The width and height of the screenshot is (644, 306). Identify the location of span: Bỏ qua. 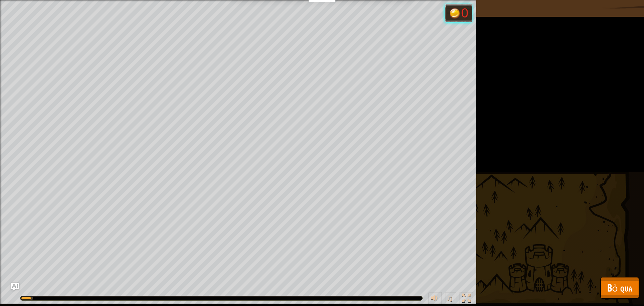
(619, 288).